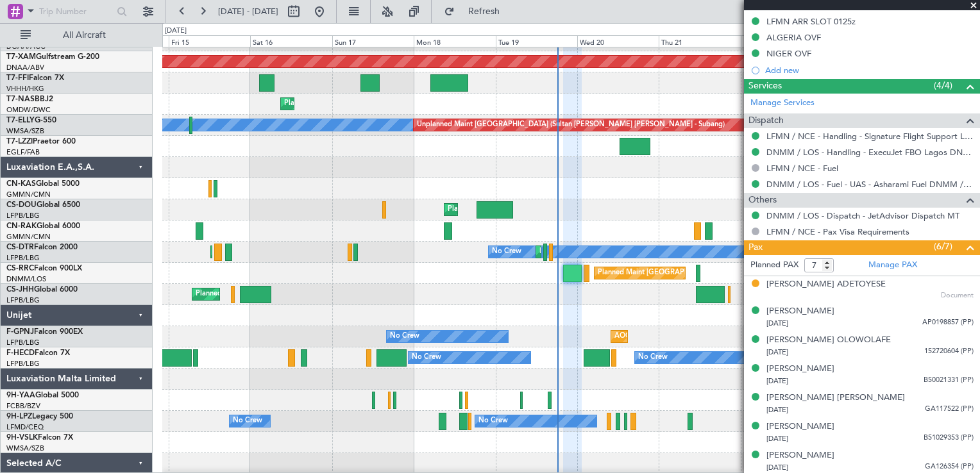  Describe the element at coordinates (26, 279) in the screenshot. I see `a: DNMM/LOS` at that location.